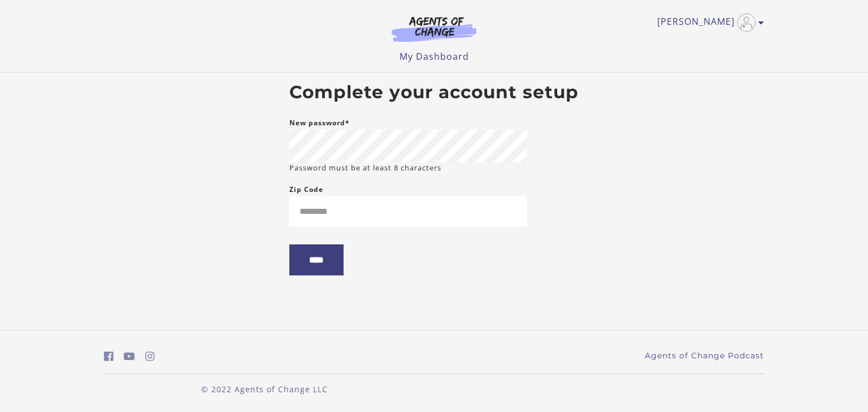 The width and height of the screenshot is (868, 412). Describe the element at coordinates (150, 356) in the screenshot. I see `a: https://www.instagram.com/agentsofchangeprep/ (Open in a new window)` at that location.